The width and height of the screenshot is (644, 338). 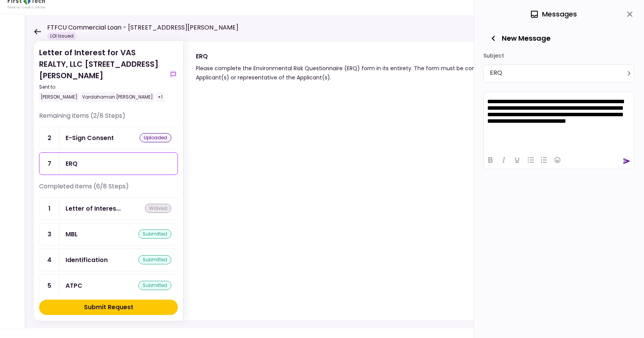 What do you see at coordinates (491, 160) in the screenshot?
I see `button: Bold` at bounding box center [491, 160].